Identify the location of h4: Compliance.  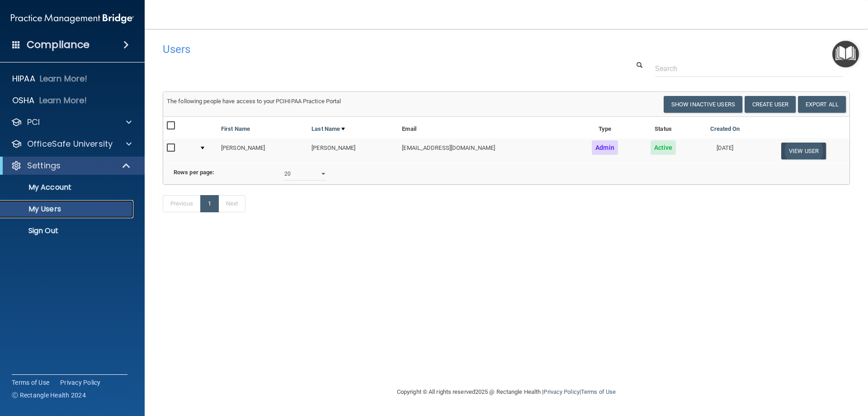
(57, 45).